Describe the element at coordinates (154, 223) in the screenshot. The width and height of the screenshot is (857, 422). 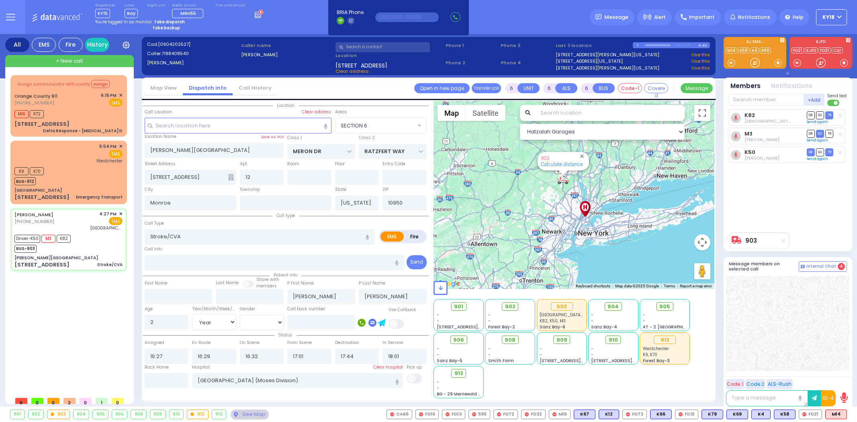
I see `label: Call Type` at that location.